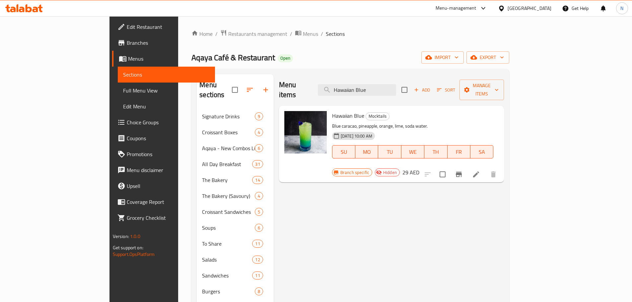  I want to click on span: Sort sections, so click(250, 90).